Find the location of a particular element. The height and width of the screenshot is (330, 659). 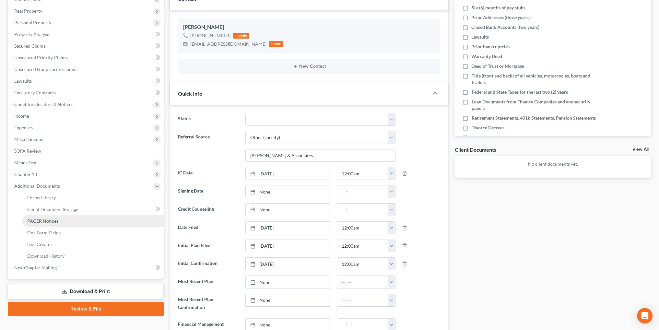

span: PACER Notices is located at coordinates (43, 221).